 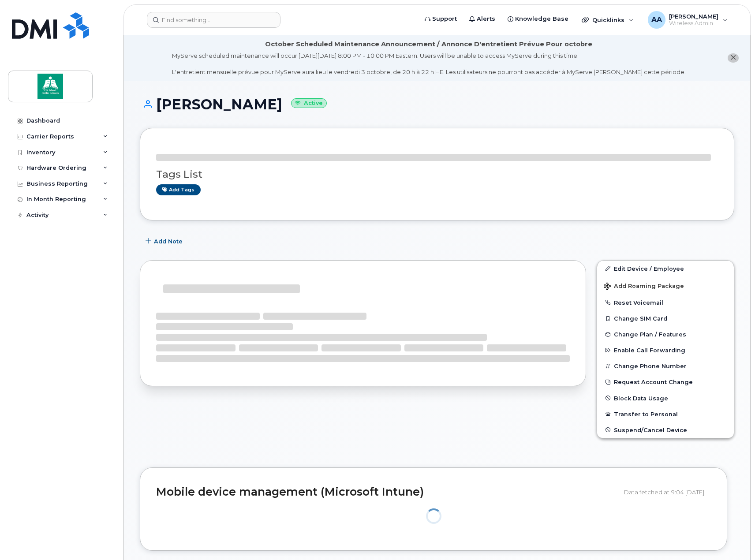 What do you see at coordinates (165, 241) in the screenshot?
I see `button: Add Note` at bounding box center [165, 241].